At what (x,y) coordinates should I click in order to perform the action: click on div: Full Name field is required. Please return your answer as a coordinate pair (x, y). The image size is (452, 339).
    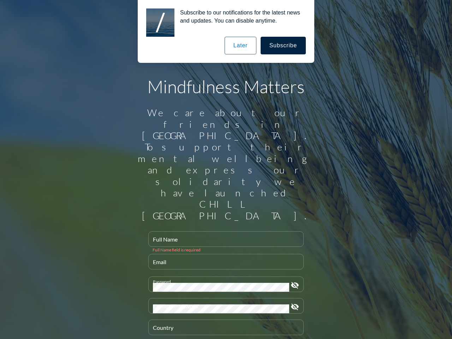
    Looking at the image, I should click on (226, 250).